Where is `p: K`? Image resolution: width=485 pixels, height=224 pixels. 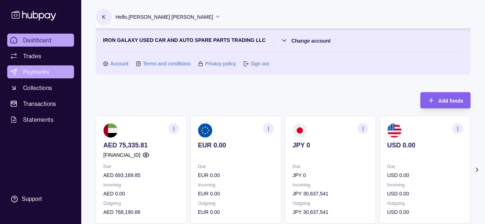 p: K is located at coordinates (104, 17).